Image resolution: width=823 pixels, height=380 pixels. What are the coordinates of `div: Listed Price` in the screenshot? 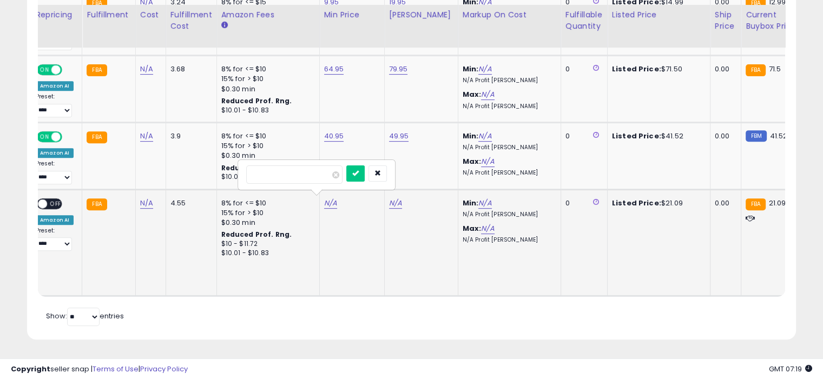 It's located at (659, 15).